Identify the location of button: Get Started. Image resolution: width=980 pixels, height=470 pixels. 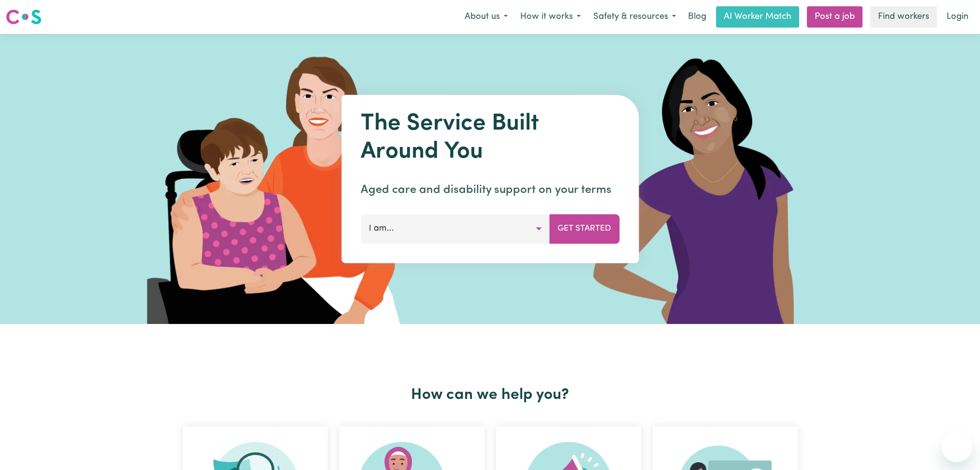
(584, 229).